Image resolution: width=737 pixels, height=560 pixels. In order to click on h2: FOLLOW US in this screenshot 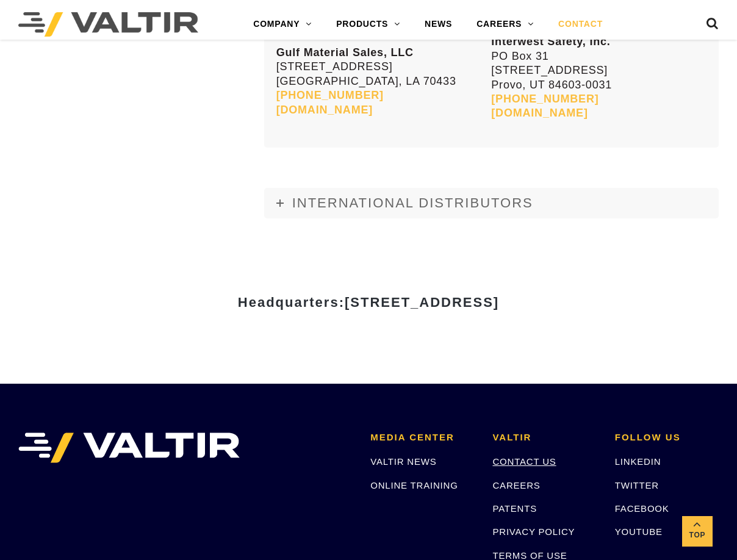, I will do `click(667, 437)`.